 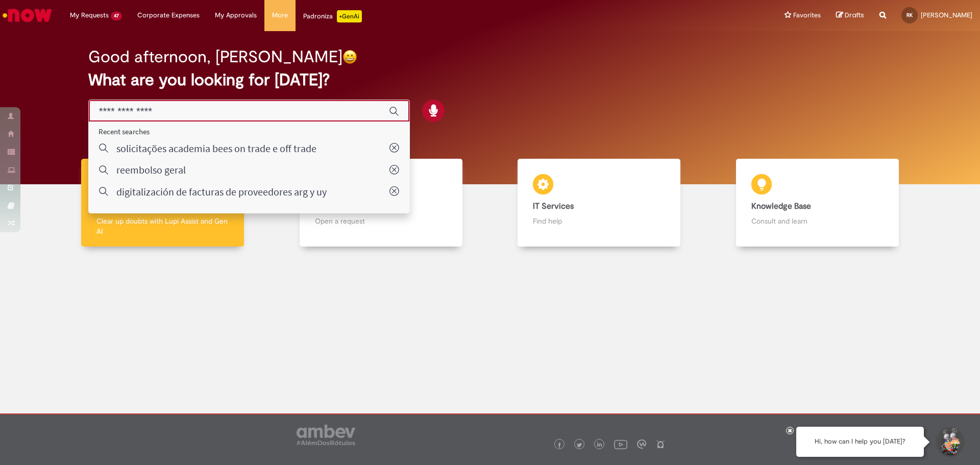 I want to click on span: My Requests, so click(x=89, y=15).